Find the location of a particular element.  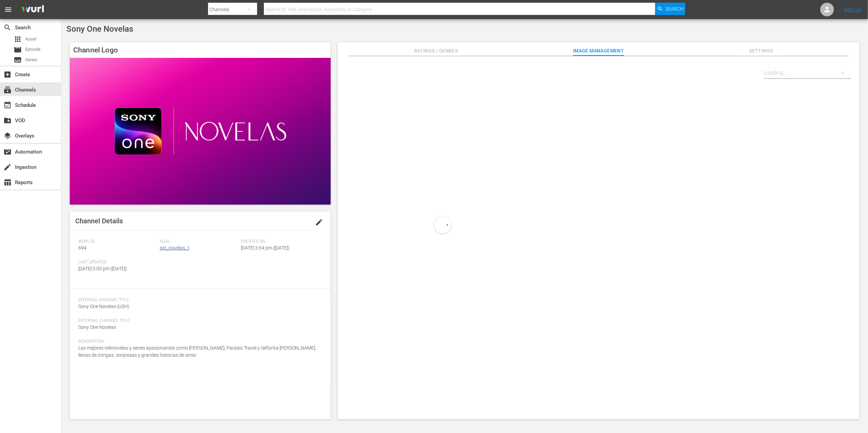

span: Ingestion is located at coordinates (7, 167).